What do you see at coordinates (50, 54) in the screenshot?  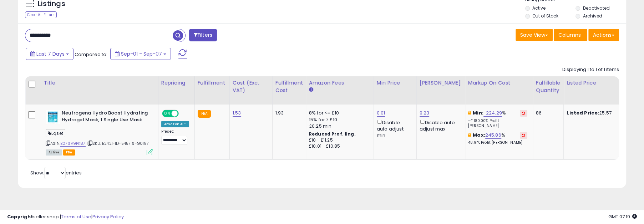 I see `span: Last 7 Days` at bounding box center [50, 54].